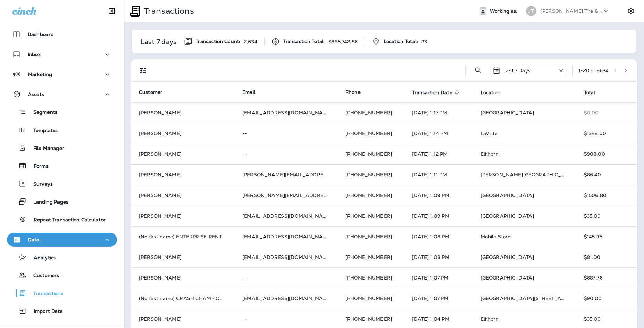 This screenshot has width=644, height=328. Describe the element at coordinates (531, 11) in the screenshot. I see `div: JT` at that location.